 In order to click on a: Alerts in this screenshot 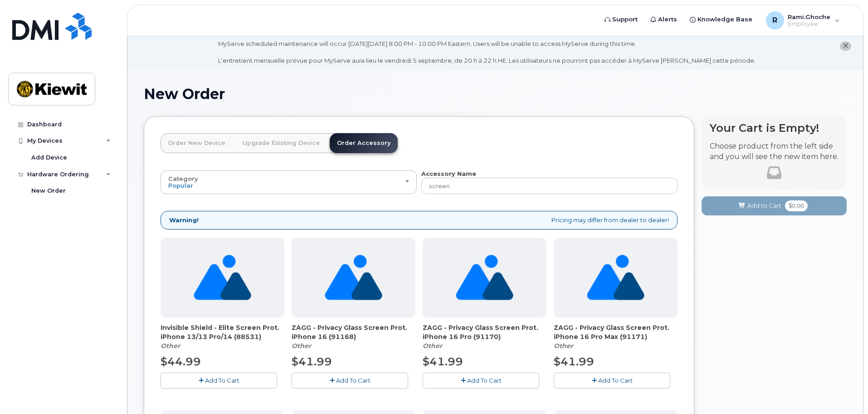, I will do `click(664, 20)`.